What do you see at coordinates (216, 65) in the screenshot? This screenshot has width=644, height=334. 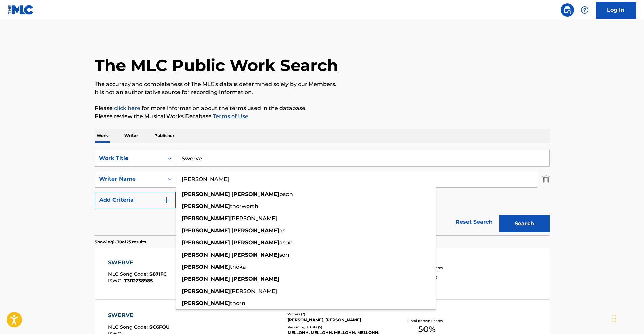 I see `h1: The MLC Public Work Search` at bounding box center [216, 65].